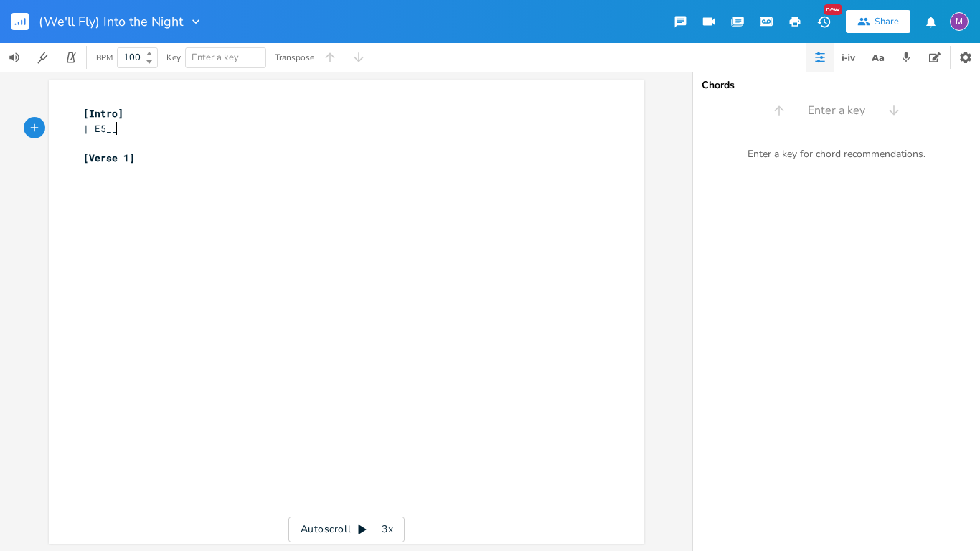  What do you see at coordinates (103, 113) in the screenshot?
I see `span: [Intro]` at bounding box center [103, 113].